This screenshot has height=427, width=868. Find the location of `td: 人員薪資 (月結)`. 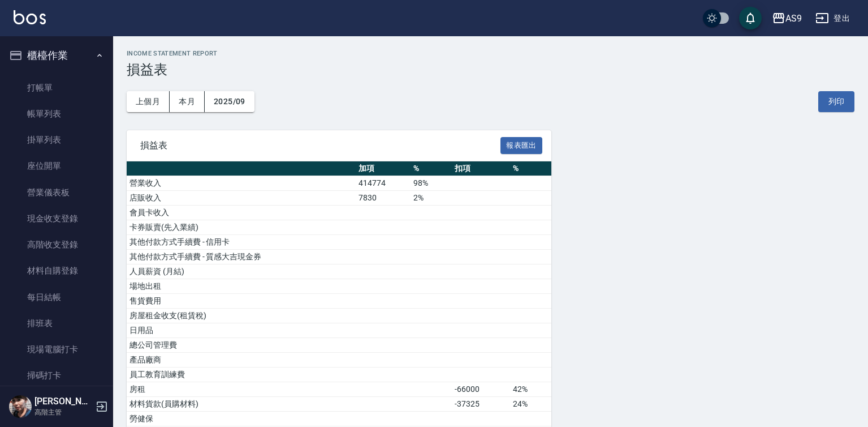

td: 人員薪資 (月結) is located at coordinates (241, 271).